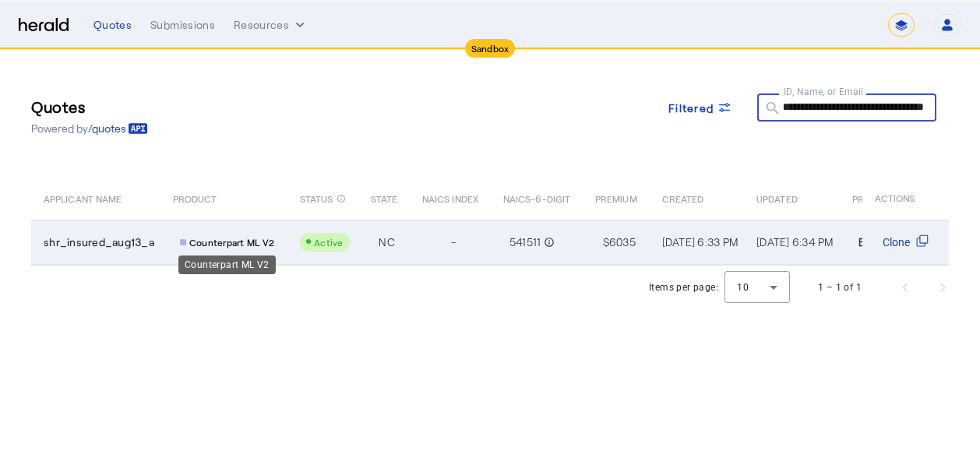 Image resolution: width=980 pixels, height=458 pixels. I want to click on span: Counterpart ML V2, so click(232, 242).